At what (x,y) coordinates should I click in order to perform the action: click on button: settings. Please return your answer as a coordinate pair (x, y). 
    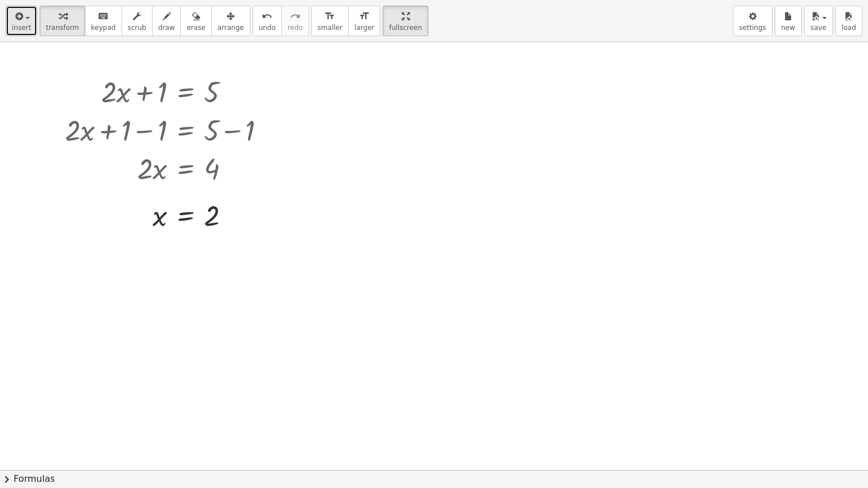
    Looking at the image, I should click on (753, 21).